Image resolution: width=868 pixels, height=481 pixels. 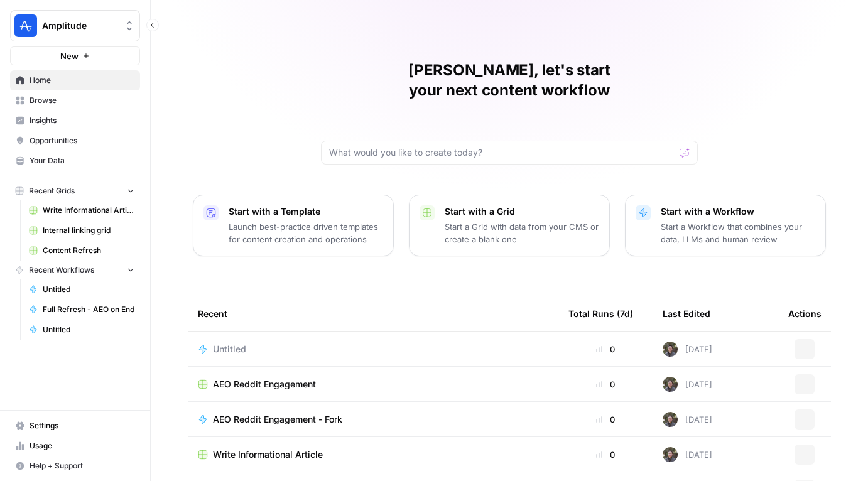 I want to click on button: Workspace: Amplitude, so click(x=75, y=26).